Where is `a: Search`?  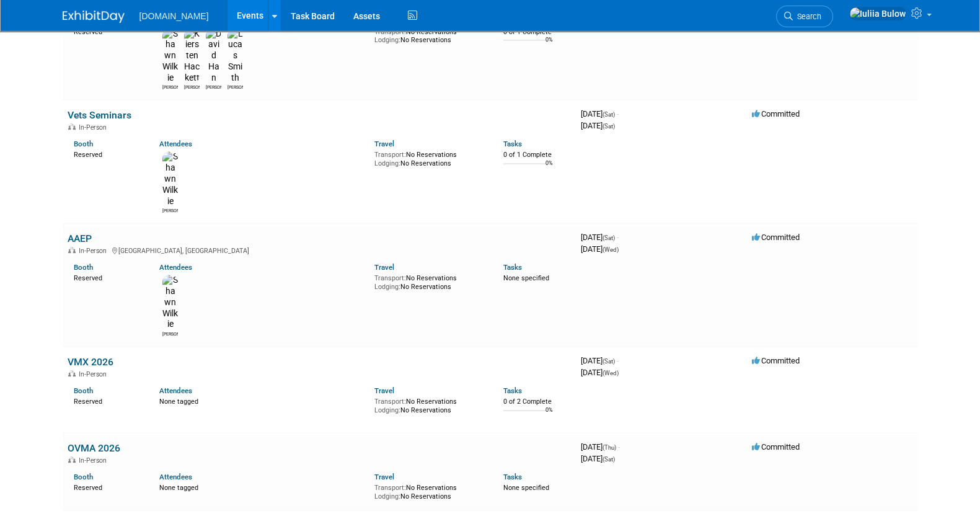
a: Search is located at coordinates (805, 16).